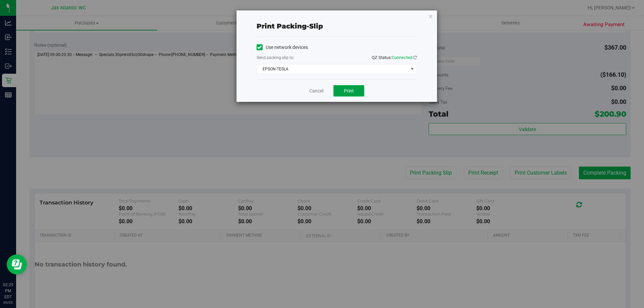 Image resolution: width=644 pixels, height=308 pixels. What do you see at coordinates (282, 47) in the screenshot?
I see `label: Use network devices` at bounding box center [282, 47].